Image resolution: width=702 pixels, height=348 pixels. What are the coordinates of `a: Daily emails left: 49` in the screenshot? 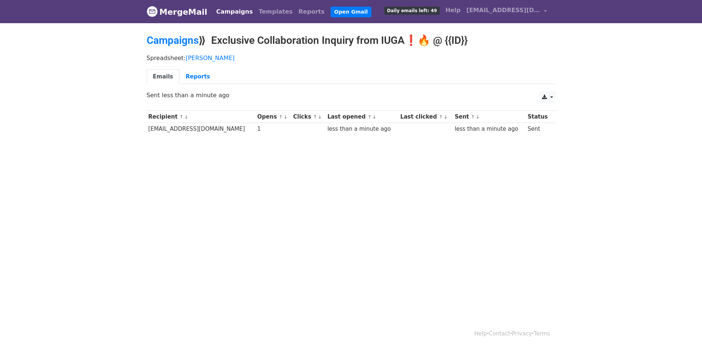 It's located at (411, 10).